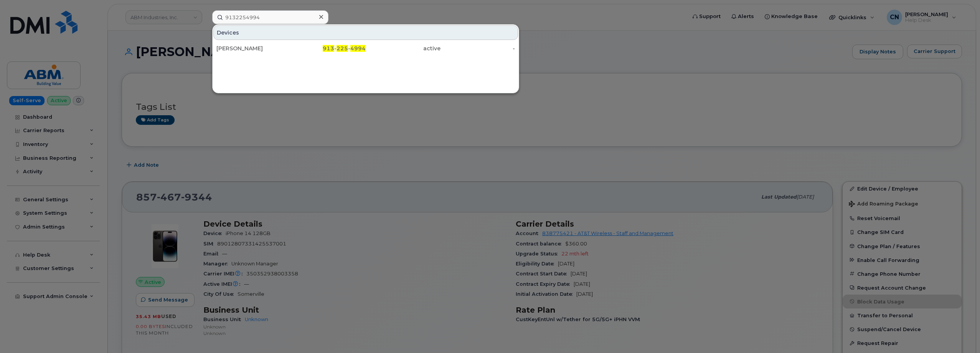 Image resolution: width=980 pixels, height=353 pixels. What do you see at coordinates (366, 33) in the screenshot?
I see `div: Devices` at bounding box center [366, 33].